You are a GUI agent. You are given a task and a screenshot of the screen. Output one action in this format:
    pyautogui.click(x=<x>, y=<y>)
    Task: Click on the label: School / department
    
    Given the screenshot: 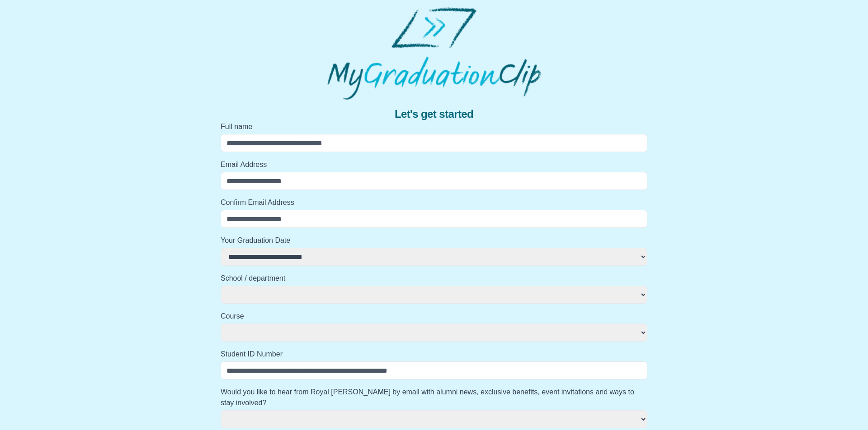 What is the action you would take?
    pyautogui.click(x=434, y=278)
    